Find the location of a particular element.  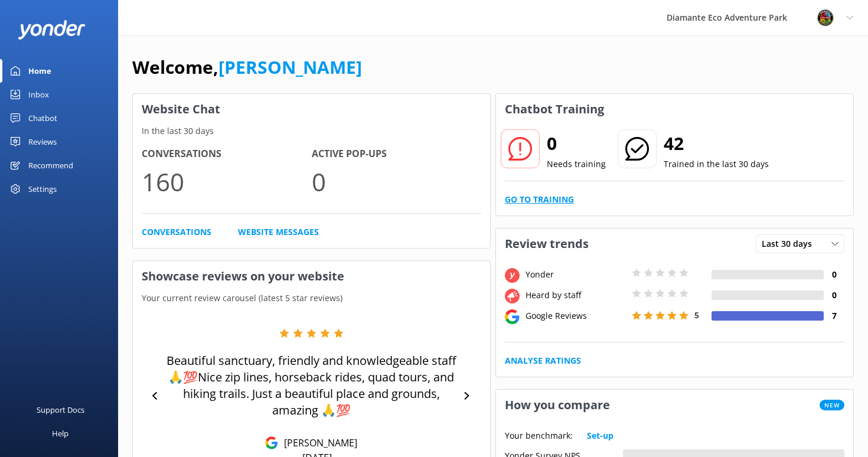

p: Trained in the last 30 days is located at coordinates (716, 164).